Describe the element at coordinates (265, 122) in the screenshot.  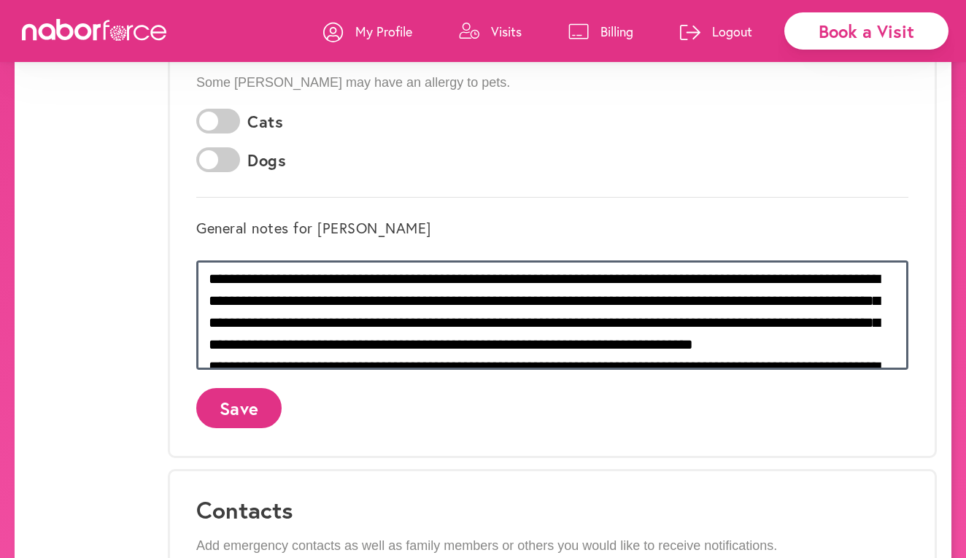
I see `label: Cats` at that location.